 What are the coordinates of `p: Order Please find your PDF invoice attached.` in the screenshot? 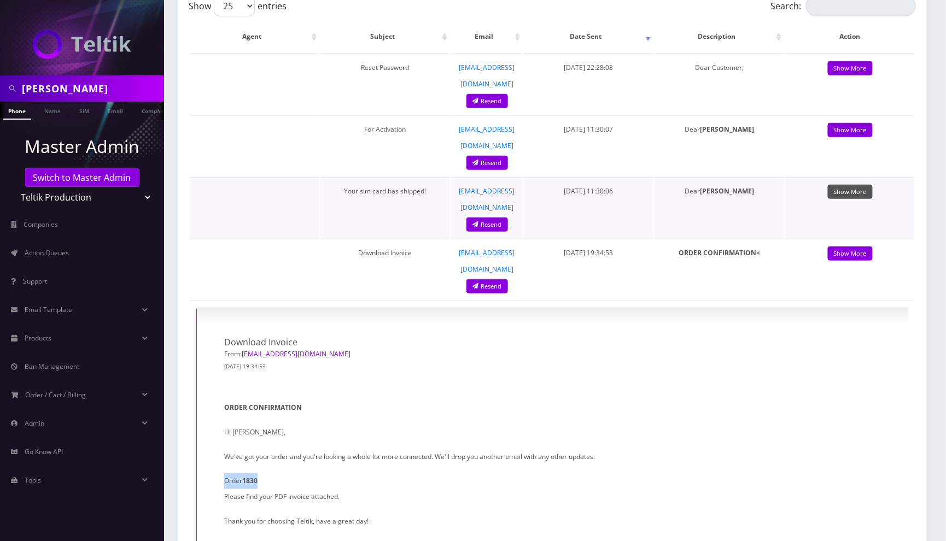 It's located at (552, 489).